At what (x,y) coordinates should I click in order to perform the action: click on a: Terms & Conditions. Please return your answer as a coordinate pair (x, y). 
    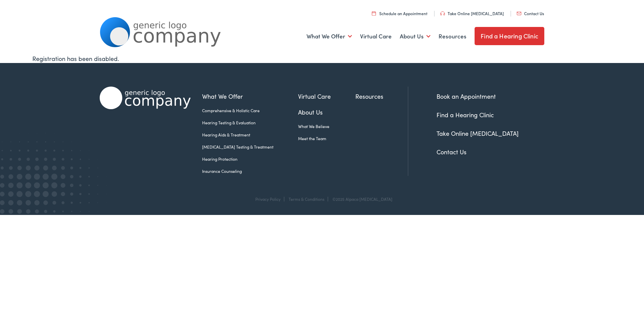
    Looking at the image, I should click on (306, 199).